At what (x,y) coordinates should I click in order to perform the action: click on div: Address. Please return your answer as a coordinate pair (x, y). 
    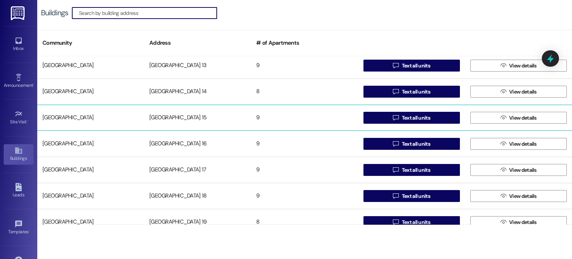
    Looking at the image, I should click on (197, 43).